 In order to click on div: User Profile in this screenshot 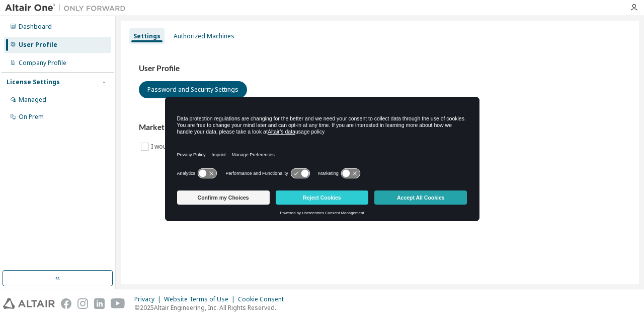, I will do `click(37, 45)`.